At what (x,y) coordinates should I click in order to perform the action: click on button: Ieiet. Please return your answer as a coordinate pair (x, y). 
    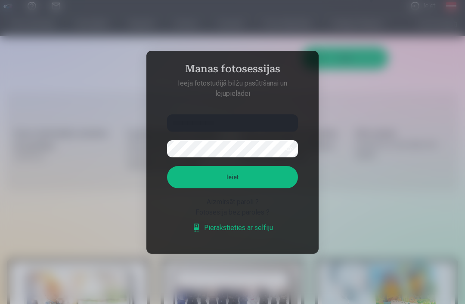
    Looking at the image, I should click on (232, 177).